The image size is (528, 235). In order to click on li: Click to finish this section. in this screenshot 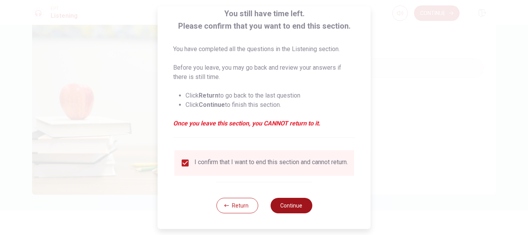, I will do `click(270, 105)`.